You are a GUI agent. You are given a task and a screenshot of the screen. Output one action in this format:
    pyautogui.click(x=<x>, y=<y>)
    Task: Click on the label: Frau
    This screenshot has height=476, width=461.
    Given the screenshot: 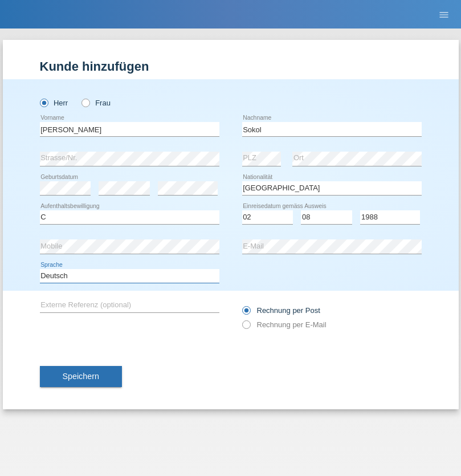 What is the action you would take?
    pyautogui.click(x=96, y=102)
    